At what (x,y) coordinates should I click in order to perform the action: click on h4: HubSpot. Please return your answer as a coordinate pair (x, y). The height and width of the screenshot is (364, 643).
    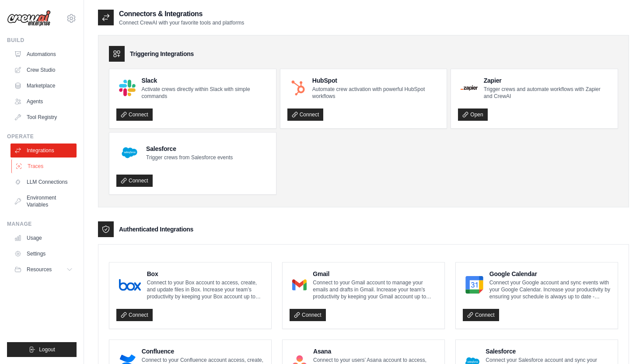
    Looking at the image, I should click on (376, 80).